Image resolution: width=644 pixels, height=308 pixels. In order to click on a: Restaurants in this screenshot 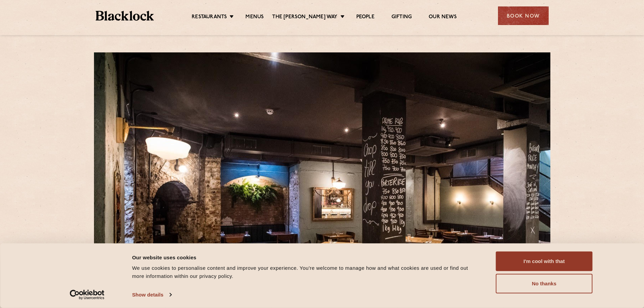, I will do `click(209, 18)`.